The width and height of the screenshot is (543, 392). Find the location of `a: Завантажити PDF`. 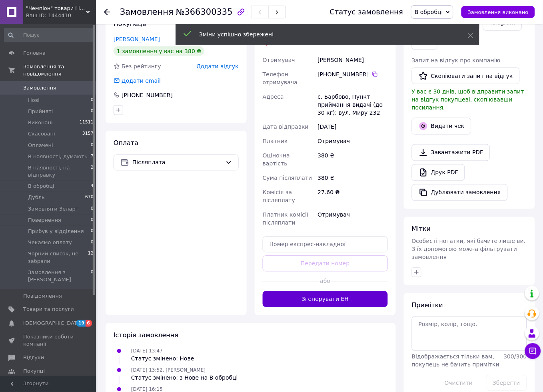

a: Завантажити PDF is located at coordinates (451, 153).